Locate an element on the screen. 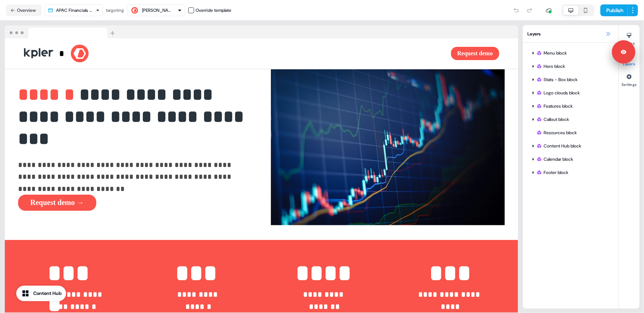 The image size is (644, 313). button: Settings is located at coordinates (629, 79).